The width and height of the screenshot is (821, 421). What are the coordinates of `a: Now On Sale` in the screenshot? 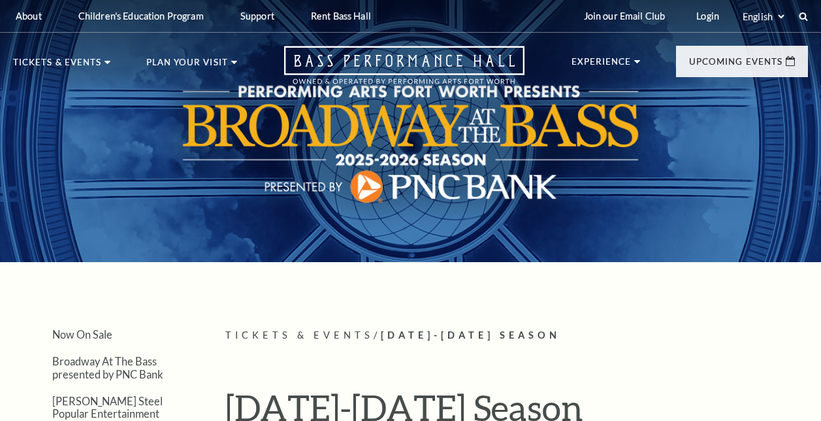 It's located at (82, 334).